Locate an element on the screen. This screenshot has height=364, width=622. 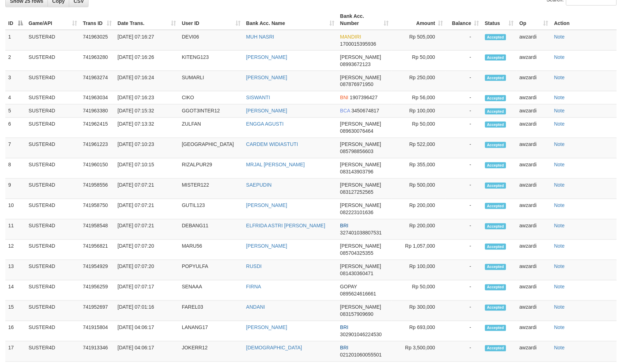
span: Copy 081430360471 to clipboard is located at coordinates (357, 274).